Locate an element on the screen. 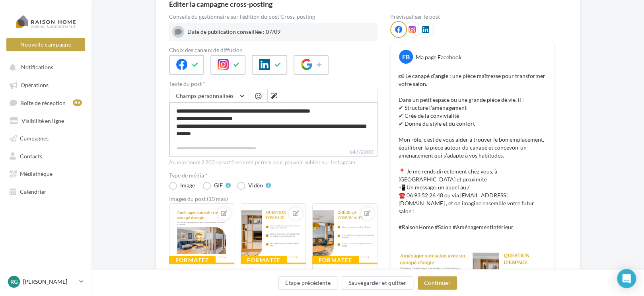 Image resolution: width=644 pixels, height=296 pixels. div: Conseils du gestionnaire sur l'édition du post Cross-posting is located at coordinates (273, 16).